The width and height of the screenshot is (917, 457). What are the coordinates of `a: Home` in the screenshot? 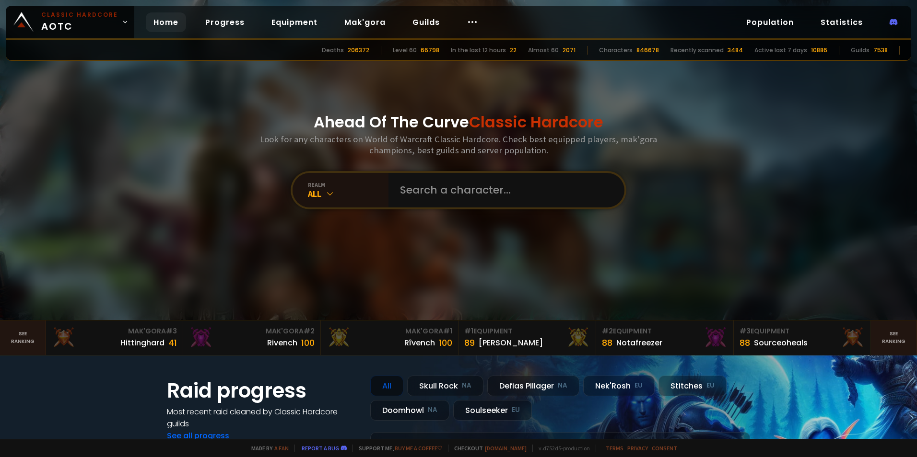 It's located at (166, 22).